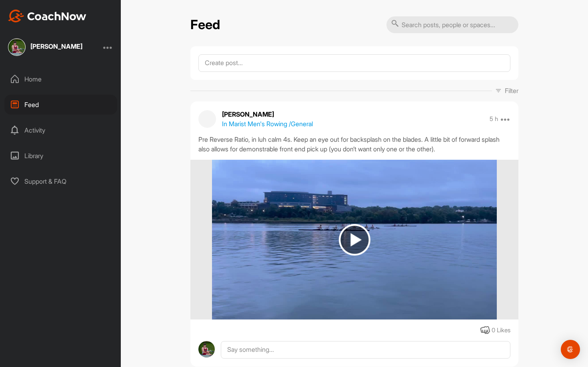  Describe the element at coordinates (205, 25) in the screenshot. I see `h2: Feed` at that location.